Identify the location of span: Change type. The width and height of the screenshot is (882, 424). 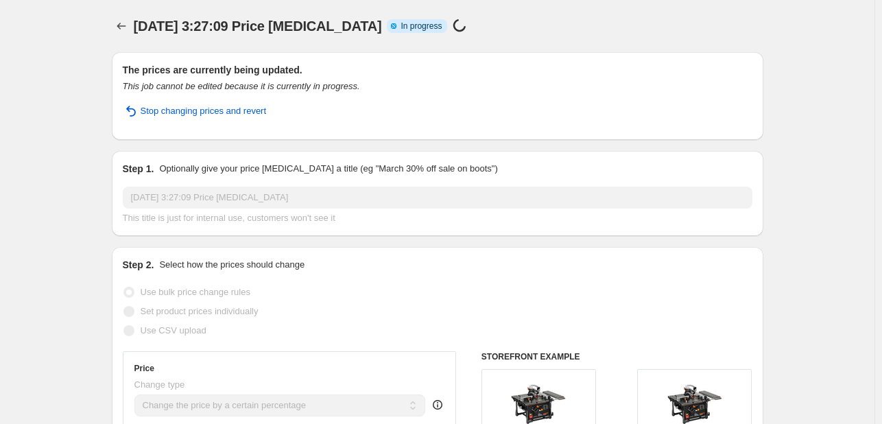
(160, 384).